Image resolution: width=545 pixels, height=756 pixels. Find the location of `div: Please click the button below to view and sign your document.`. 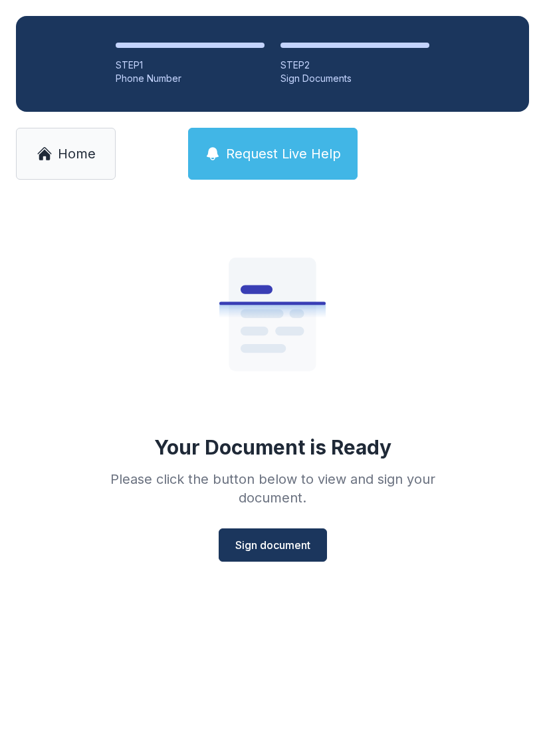

div: Please click the button below to view and sign your document. is located at coordinates (272, 489).